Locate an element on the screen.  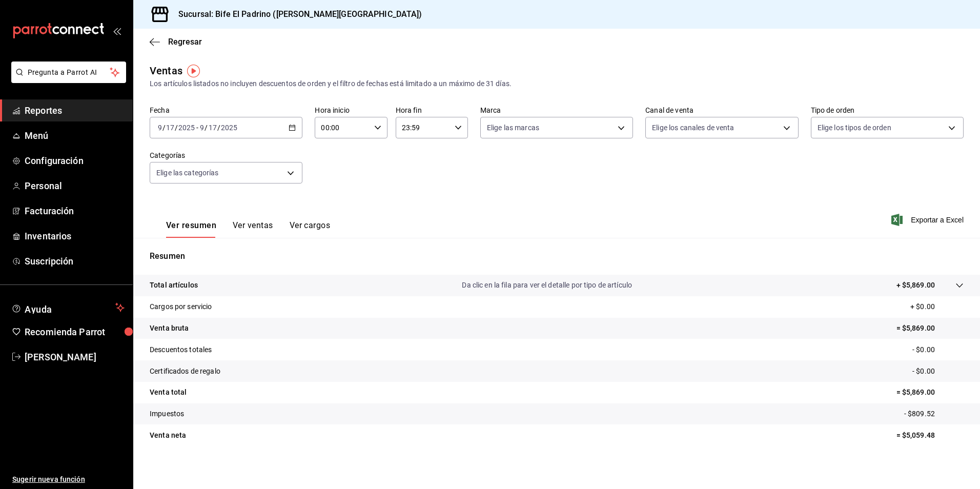
button: Ver cargos is located at coordinates (310, 229).